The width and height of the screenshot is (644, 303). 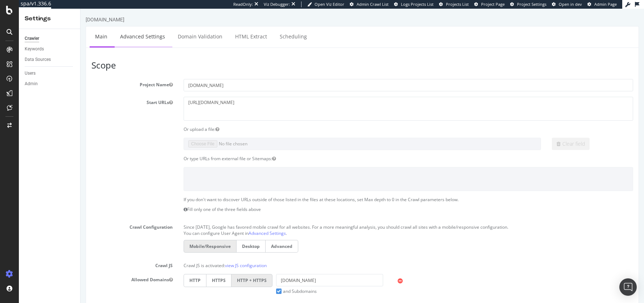 I want to click on div: Users, so click(x=30, y=73).